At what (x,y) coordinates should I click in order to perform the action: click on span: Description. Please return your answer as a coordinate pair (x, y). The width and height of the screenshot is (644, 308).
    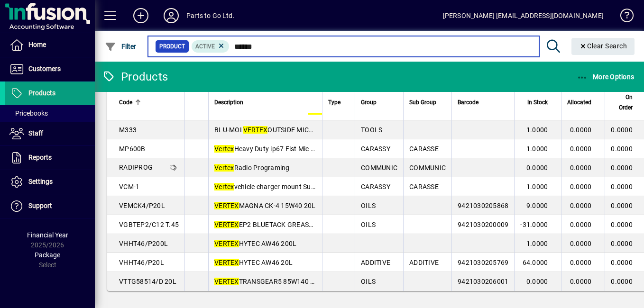
    Looking at the image, I should click on (229, 103).